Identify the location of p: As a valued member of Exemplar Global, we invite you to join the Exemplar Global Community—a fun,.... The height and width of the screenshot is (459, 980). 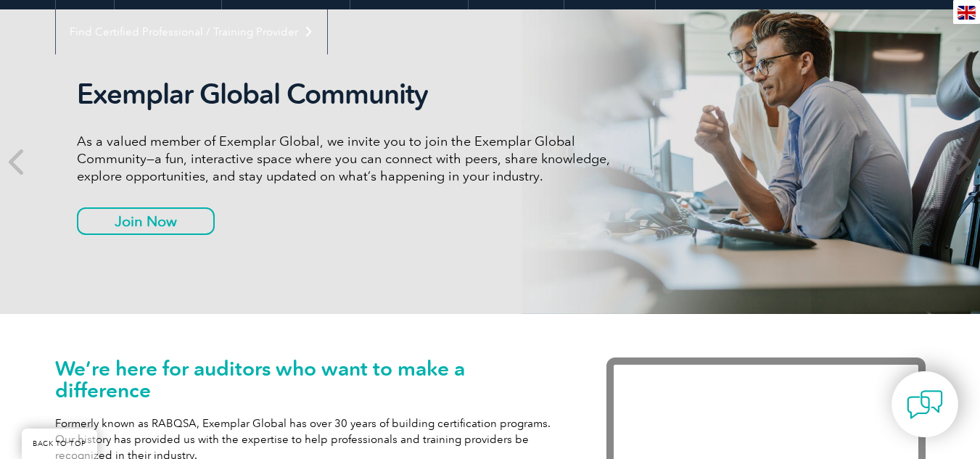
(349, 159).